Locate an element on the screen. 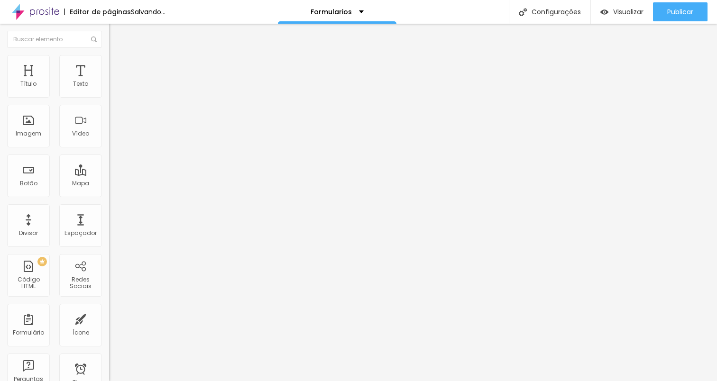 The image size is (717, 381). div: Redes Sociais is located at coordinates (80, 283).